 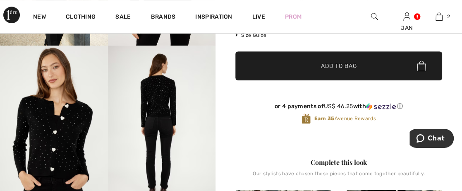 I want to click on a: 1ère Avenue, so click(x=12, y=15).